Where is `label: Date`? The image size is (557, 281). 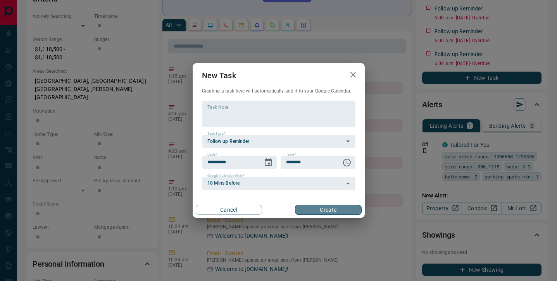
label: Date is located at coordinates (212, 155).